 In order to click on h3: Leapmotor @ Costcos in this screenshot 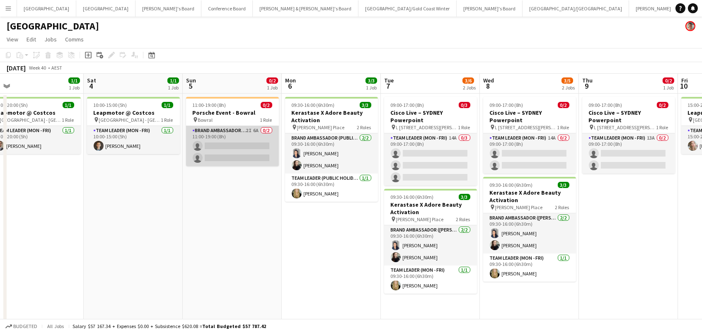, I will do `click(134, 113)`.